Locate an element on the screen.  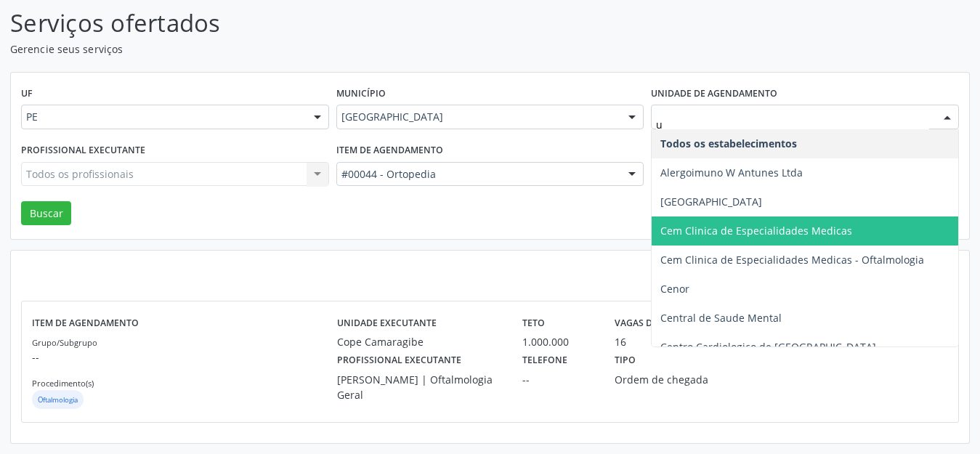
label: Vagas disponíveis is located at coordinates (658, 323).